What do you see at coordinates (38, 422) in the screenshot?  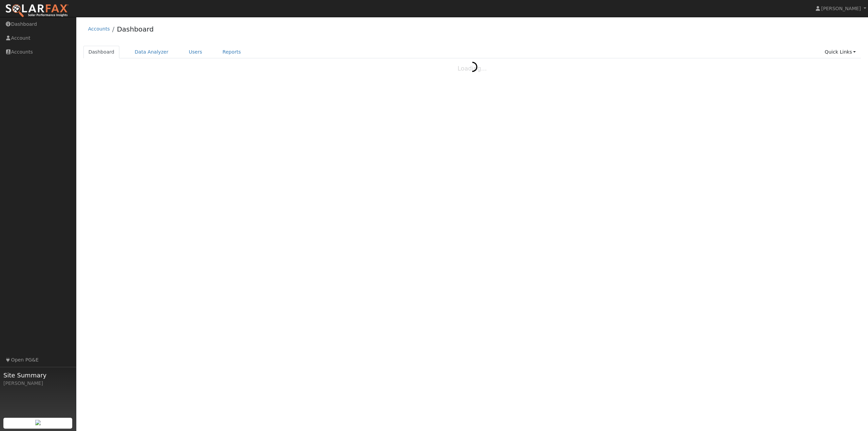 I see `img: retrieve` at bounding box center [38, 422].